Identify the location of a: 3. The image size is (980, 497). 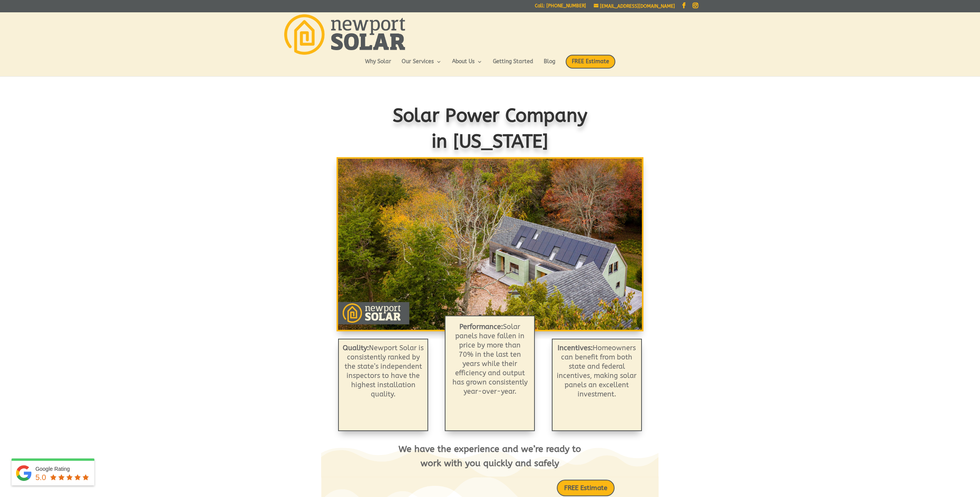
(493, 316).